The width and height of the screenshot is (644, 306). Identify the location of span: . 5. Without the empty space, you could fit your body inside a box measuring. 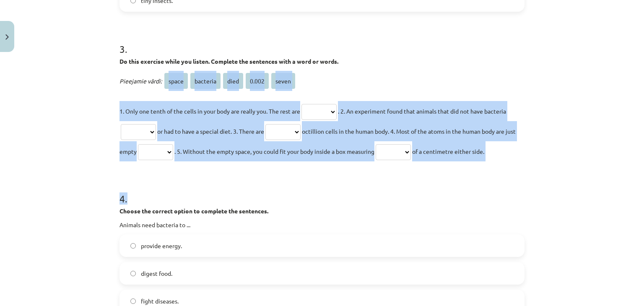
(274, 151).